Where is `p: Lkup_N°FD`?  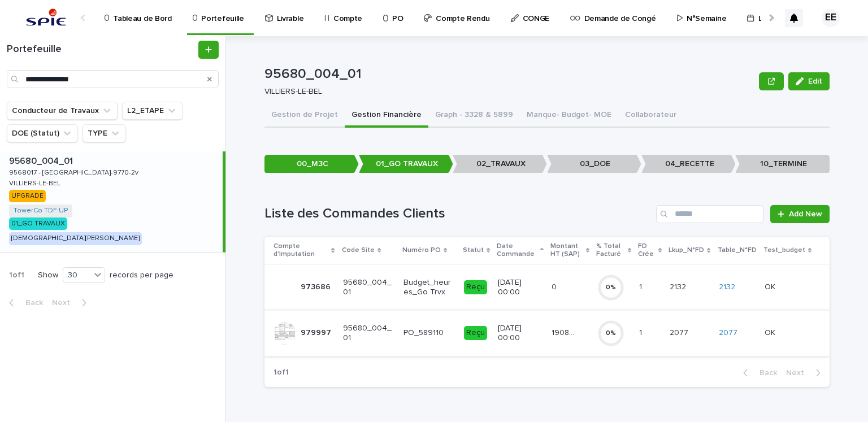
p: Lkup_N°FD is located at coordinates (686, 250).